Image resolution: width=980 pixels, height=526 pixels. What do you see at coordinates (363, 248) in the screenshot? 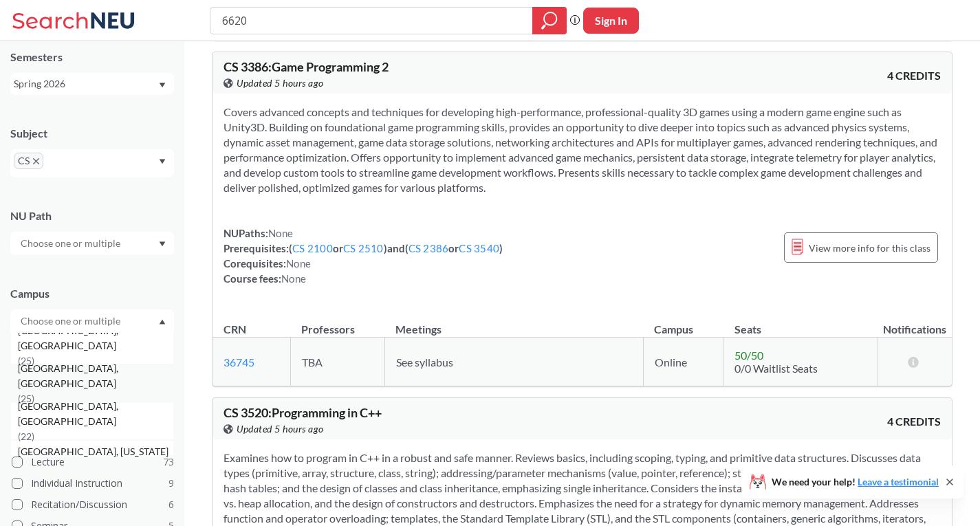
I see `a: CS 2510` at bounding box center [363, 248].